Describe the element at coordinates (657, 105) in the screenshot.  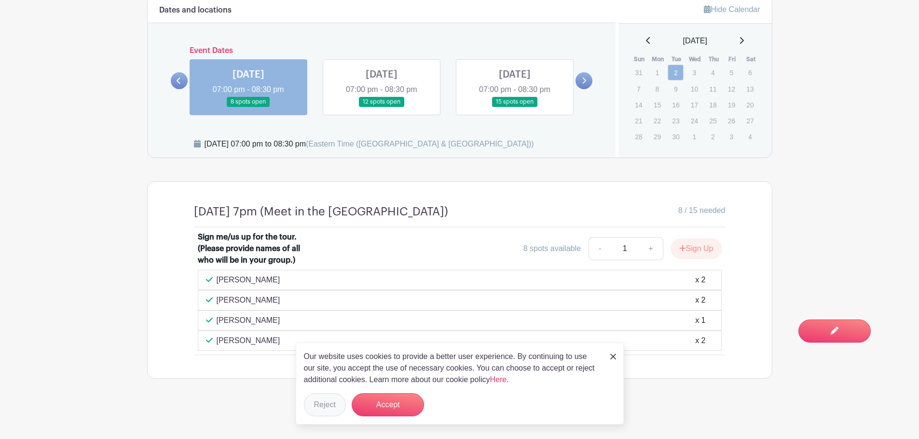
I see `p: 15` at that location.